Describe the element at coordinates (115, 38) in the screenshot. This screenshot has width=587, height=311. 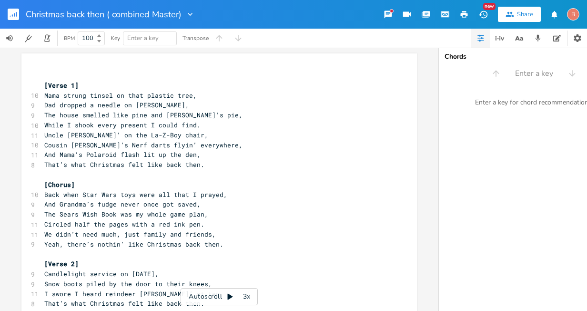
I see `div: Key` at that location.